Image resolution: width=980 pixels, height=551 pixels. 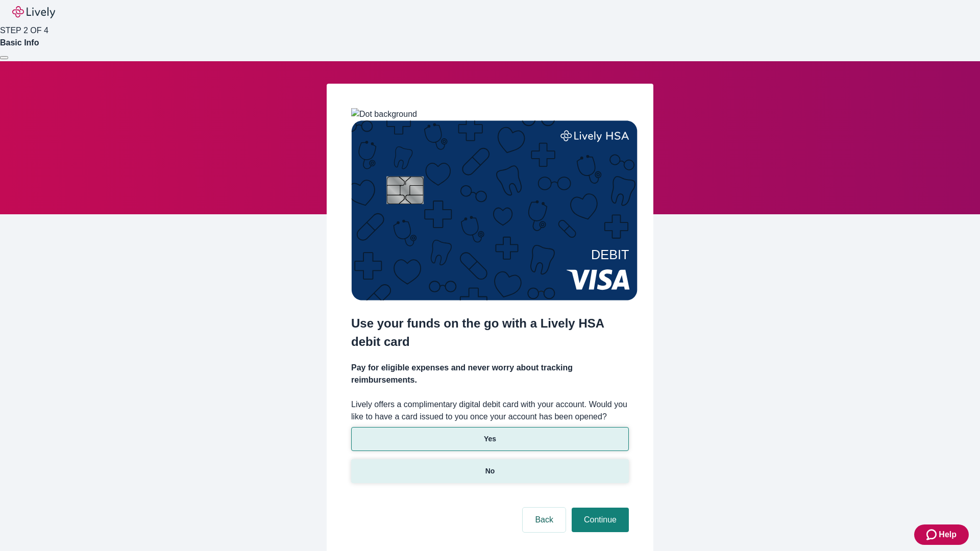 I want to click on button: Zendesk support iconHelp, so click(x=942, y=535).